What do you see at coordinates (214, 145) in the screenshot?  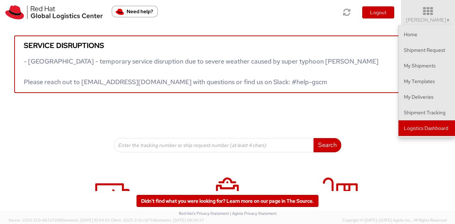 I see `input: Enter the tracking number or ship request number (at least 4 chars)` at bounding box center [214, 145].